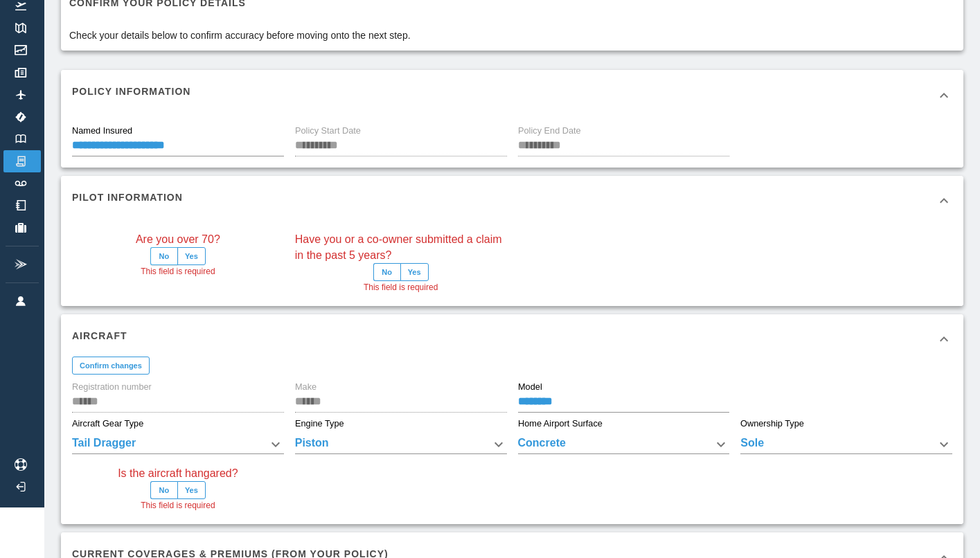  Describe the element at coordinates (549, 131) in the screenshot. I see `label: Policy End Date` at that location.